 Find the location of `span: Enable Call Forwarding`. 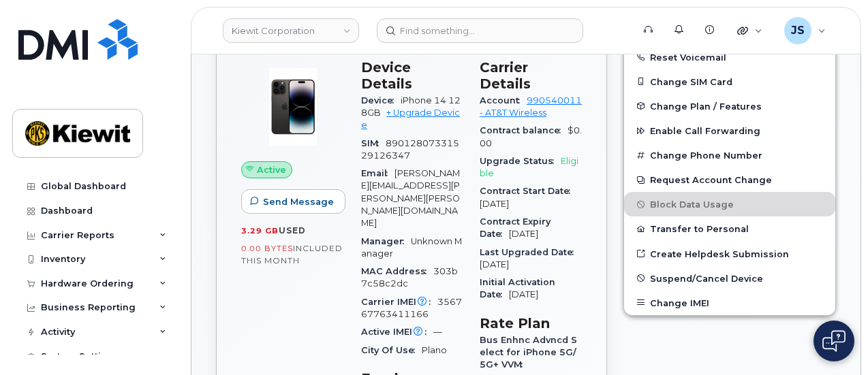

span: Enable Call Forwarding is located at coordinates (705, 130).